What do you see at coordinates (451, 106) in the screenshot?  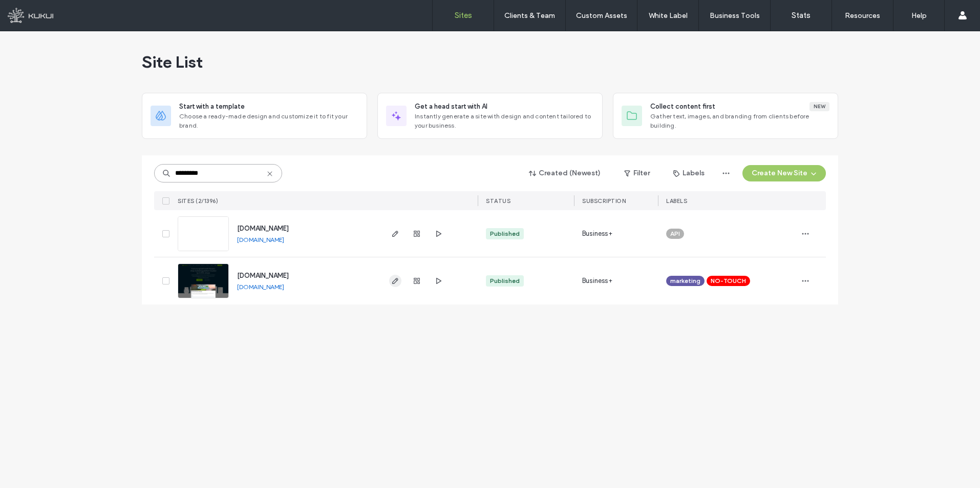 I see `span: Get a head start with AI` at bounding box center [451, 106].